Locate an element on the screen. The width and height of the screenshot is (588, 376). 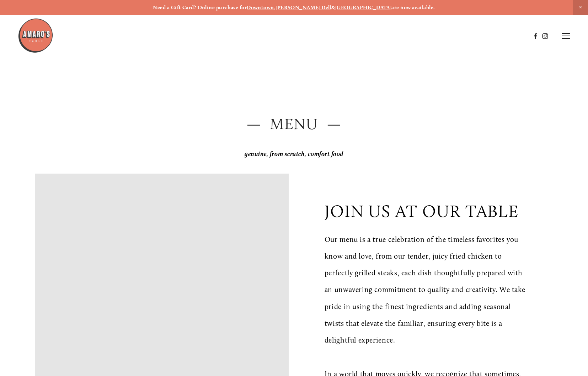
strong: Downtown is located at coordinates (260, 8).